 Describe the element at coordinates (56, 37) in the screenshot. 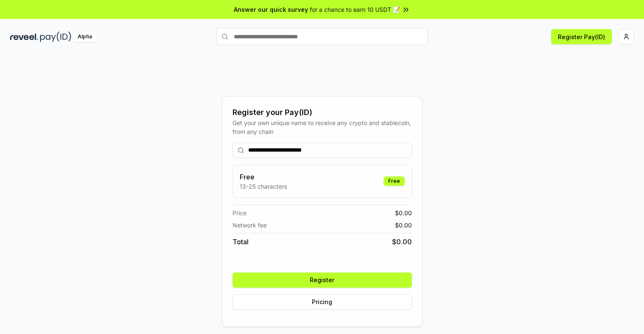

I see `img: pay_id` at that location.